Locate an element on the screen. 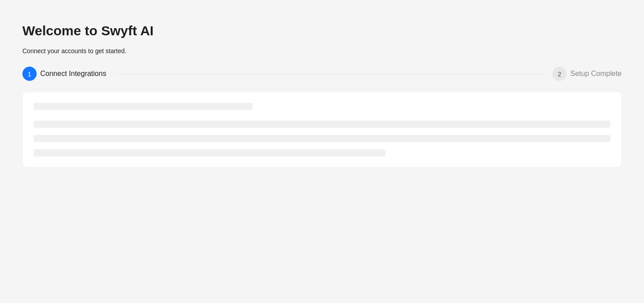 This screenshot has height=303, width=644. span: 1 is located at coordinates (29, 74).